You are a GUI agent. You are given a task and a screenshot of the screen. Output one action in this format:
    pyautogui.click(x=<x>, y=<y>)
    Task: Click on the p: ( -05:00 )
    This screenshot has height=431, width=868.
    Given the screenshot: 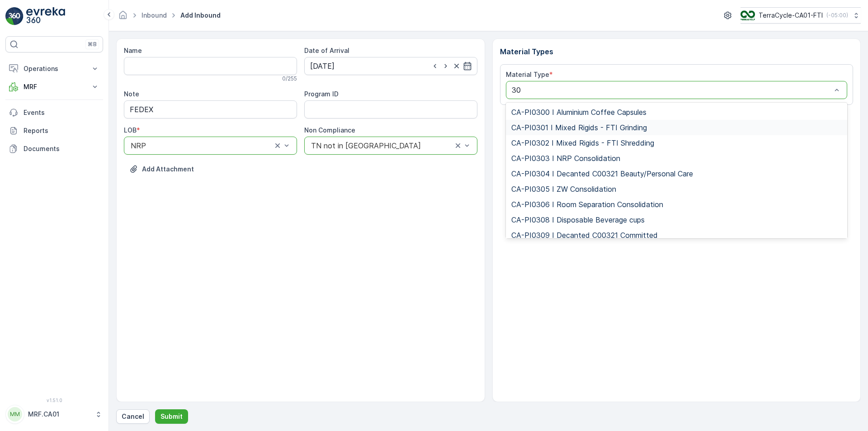 What is the action you would take?
    pyautogui.click(x=837, y=15)
    